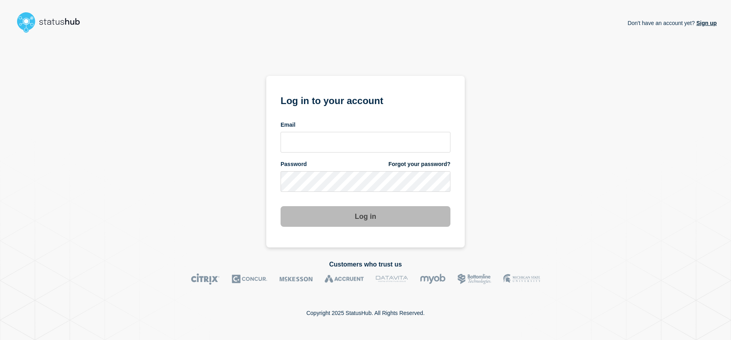 The width and height of the screenshot is (731, 340). Describe the element at coordinates (288, 125) in the screenshot. I see `span: Email` at that location.